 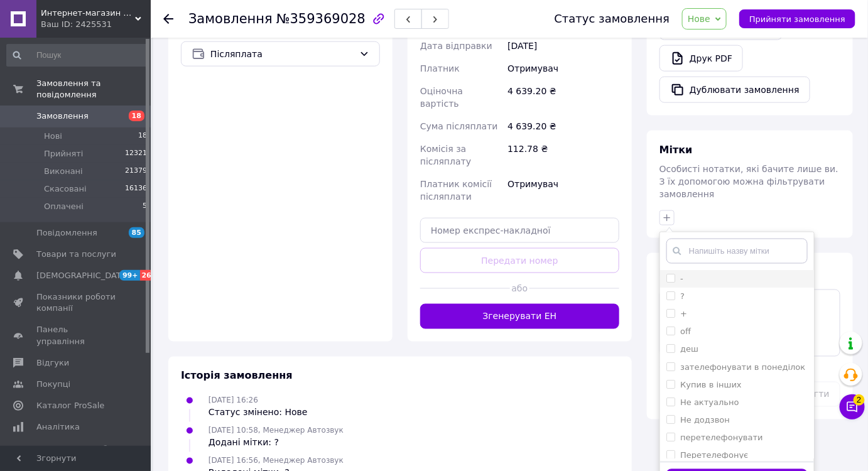 What do you see at coordinates (714, 455) in the screenshot?
I see `label: Перетелефонує` at bounding box center [714, 455].